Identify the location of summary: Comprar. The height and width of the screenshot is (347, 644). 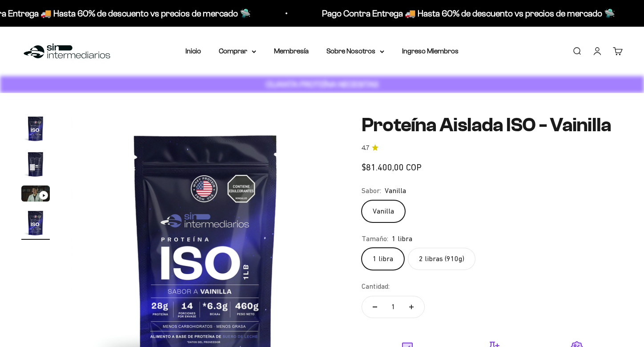
(238, 51).